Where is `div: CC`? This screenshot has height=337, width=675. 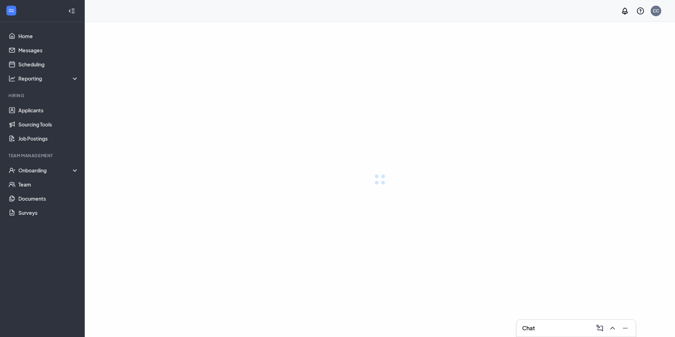 div: CC is located at coordinates (656, 11).